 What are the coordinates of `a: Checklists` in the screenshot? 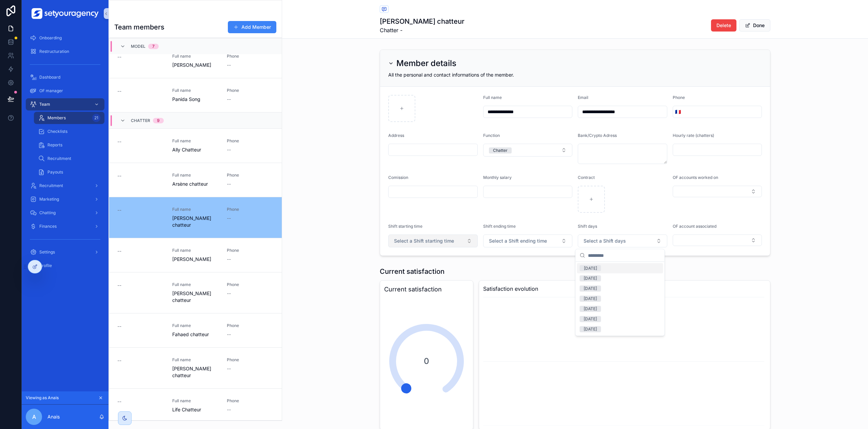 It's located at (69, 132).